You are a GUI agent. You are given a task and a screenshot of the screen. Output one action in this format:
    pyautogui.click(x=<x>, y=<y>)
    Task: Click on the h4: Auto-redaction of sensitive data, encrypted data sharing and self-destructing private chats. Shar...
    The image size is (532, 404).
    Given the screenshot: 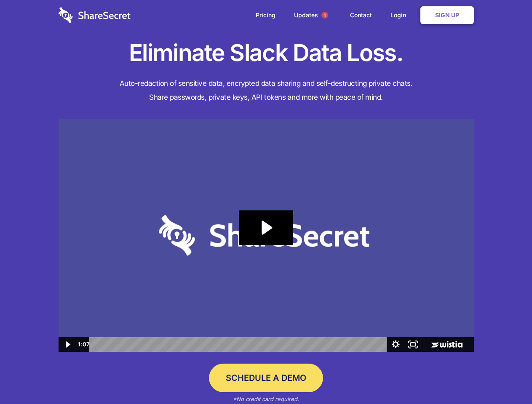 What is the action you would take?
    pyautogui.click(x=266, y=90)
    